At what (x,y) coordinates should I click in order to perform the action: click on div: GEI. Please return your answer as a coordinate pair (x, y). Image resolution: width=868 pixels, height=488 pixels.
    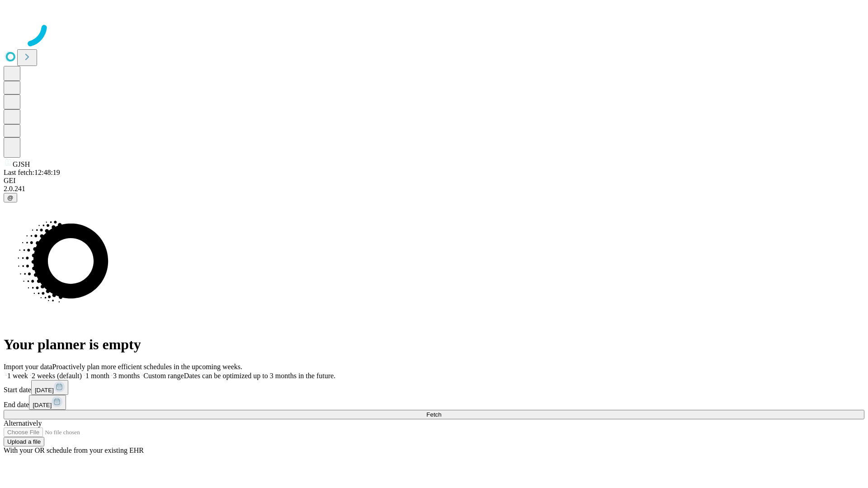
    Looking at the image, I should click on (434, 181).